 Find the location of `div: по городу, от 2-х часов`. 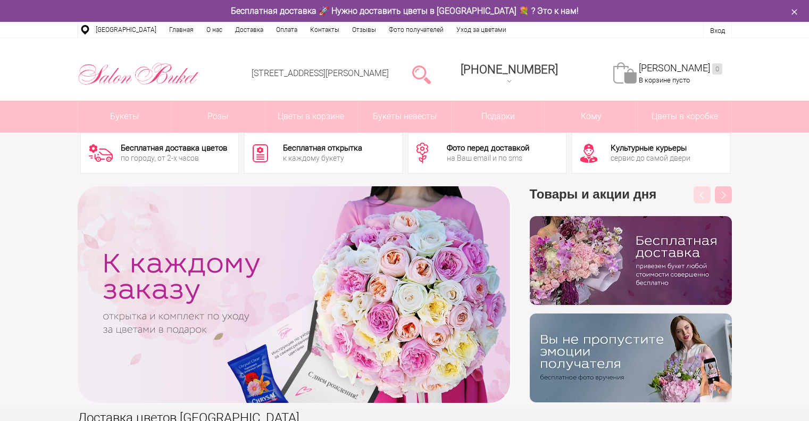

div: по городу, от 2-х часов is located at coordinates (174, 158).